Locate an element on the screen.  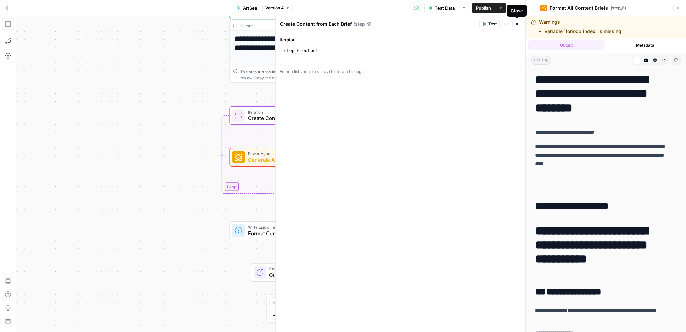
span: Output is located at coordinates (290, 275).